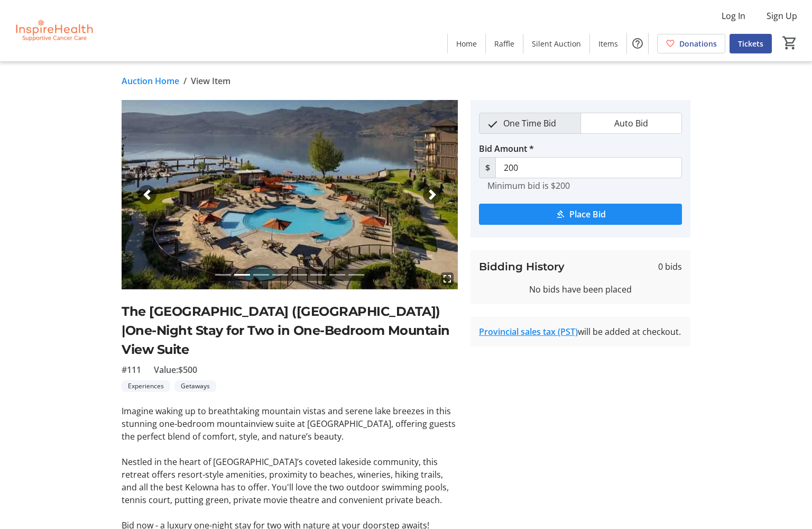 The width and height of the screenshot is (812, 529). What do you see at coordinates (504, 44) in the screenshot?
I see `a: Raffle` at bounding box center [504, 44].